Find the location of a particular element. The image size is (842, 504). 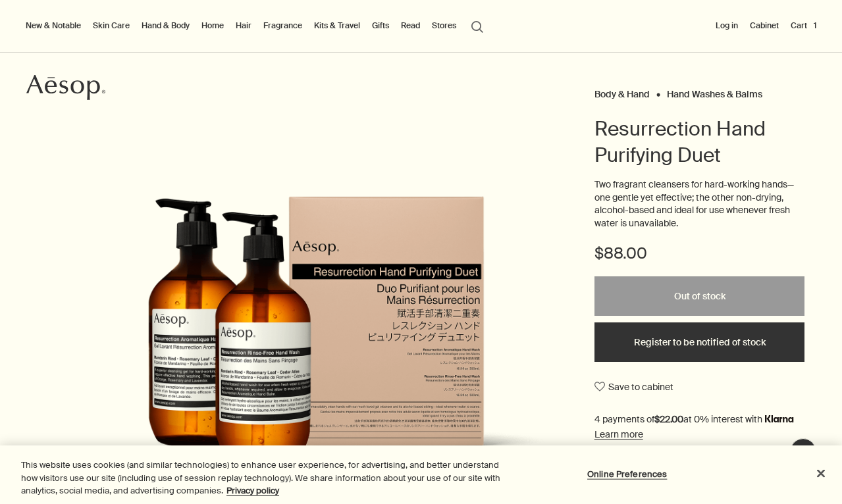

p: Two fragrant cleansers for hard-working hands—one gentle yet effective; the other non-drying, alc... is located at coordinates (699, 204).